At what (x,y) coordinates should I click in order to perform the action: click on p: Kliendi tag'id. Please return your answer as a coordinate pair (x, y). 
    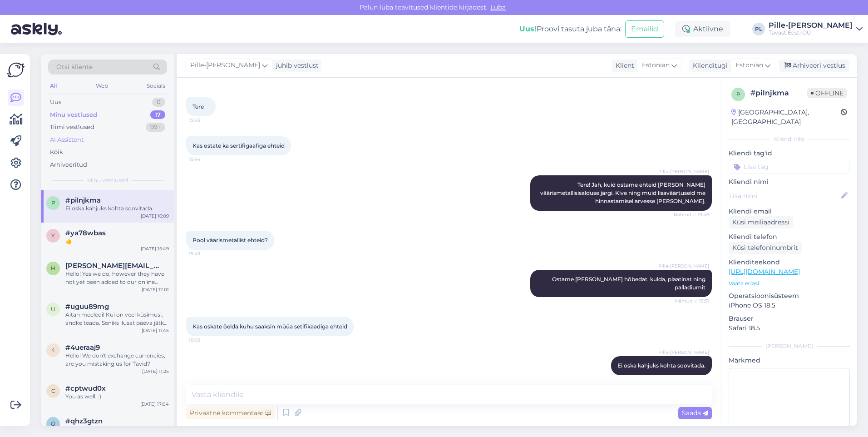
    Looking at the image, I should click on (789, 153).